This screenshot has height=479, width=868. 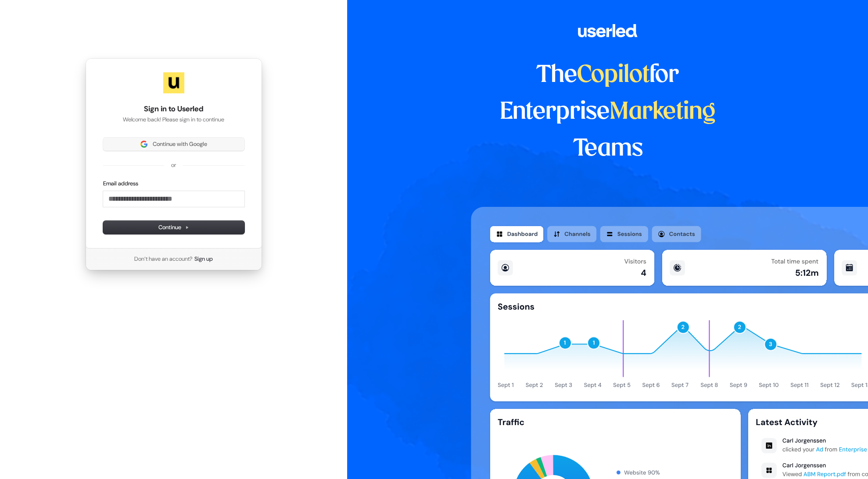 I want to click on span: Copilot, so click(x=613, y=75).